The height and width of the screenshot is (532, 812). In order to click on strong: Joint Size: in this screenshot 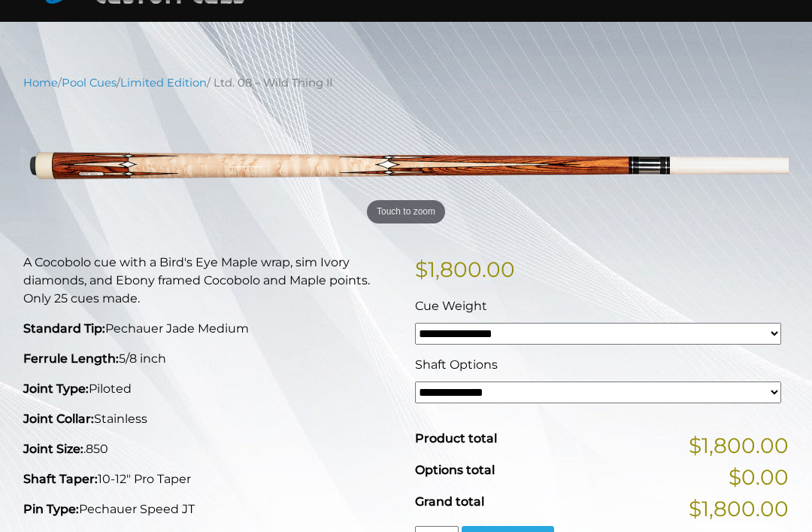, I will do `click(53, 449)`.